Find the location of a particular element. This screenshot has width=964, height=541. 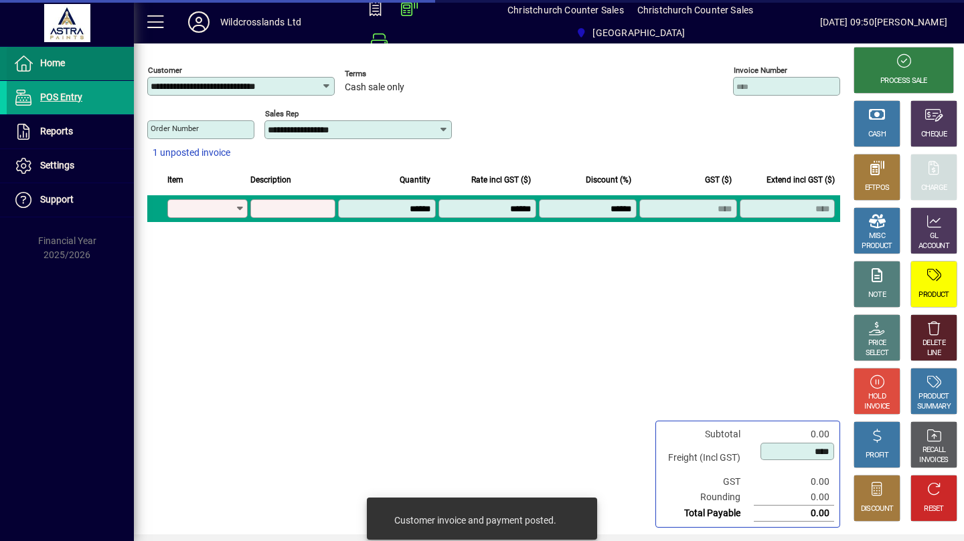

div: LINE is located at coordinates (934, 353).